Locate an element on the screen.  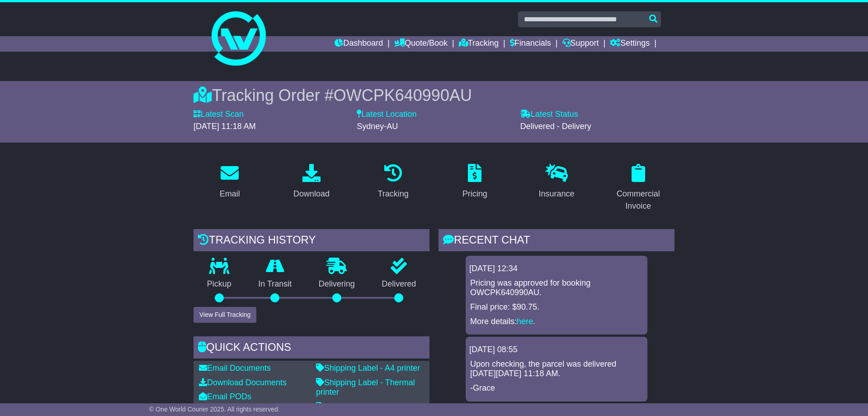
a: Download is located at coordinates (312, 182).